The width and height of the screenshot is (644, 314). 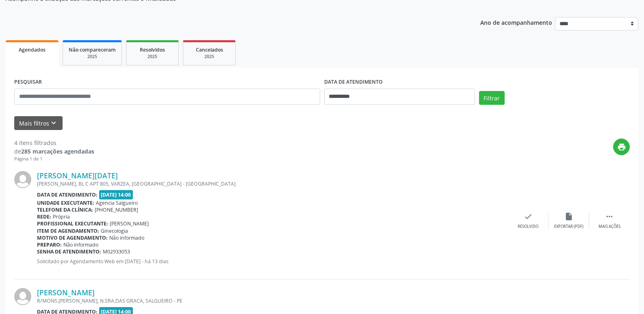 I want to click on b: Profissional executante:, so click(x=72, y=223).